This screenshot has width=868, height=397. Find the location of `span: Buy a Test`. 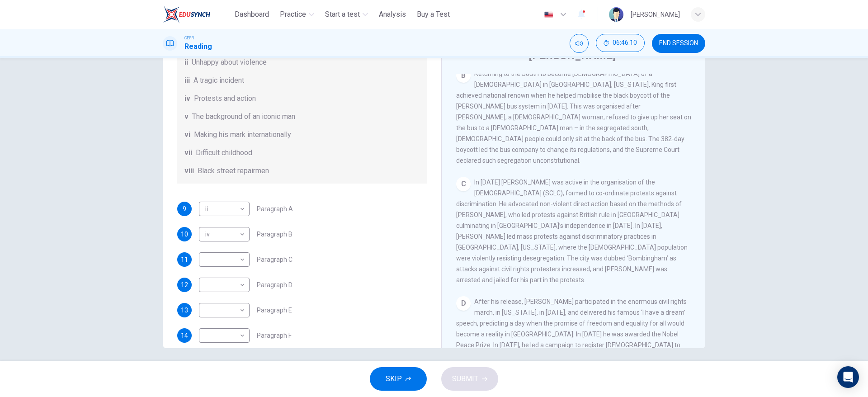

span: Buy a Test is located at coordinates (433, 14).